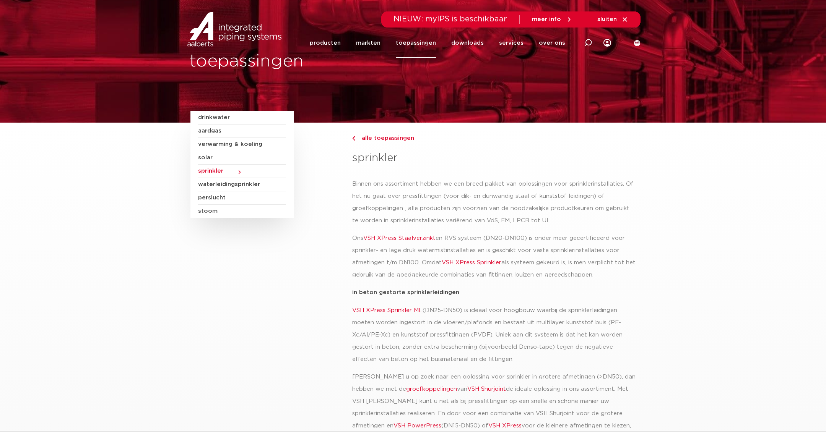  Describe the element at coordinates (552, 19) in the screenshot. I see `a: meer info` at that location.